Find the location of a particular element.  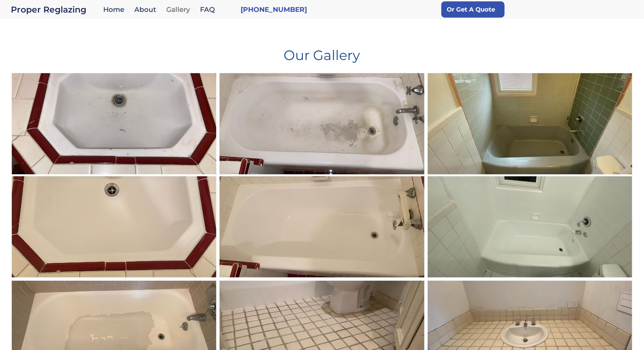

a: Gallery is located at coordinates (180, 10).